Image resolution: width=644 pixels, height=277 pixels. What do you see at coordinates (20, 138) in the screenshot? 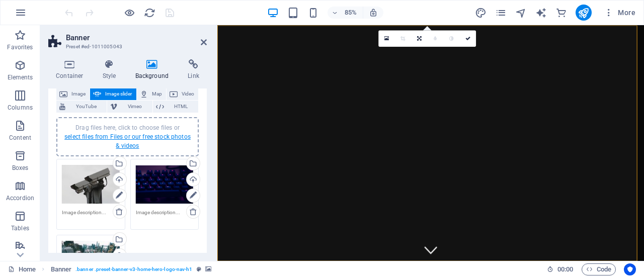
I see `p: Content` at bounding box center [20, 138].